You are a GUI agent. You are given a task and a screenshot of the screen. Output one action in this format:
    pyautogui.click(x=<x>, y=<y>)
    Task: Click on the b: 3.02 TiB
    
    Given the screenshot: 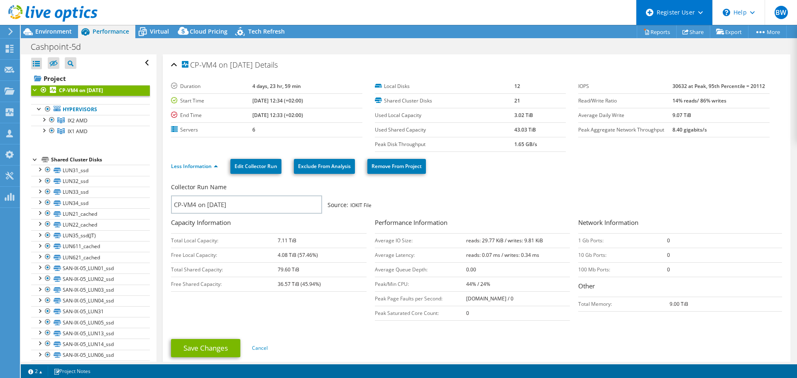 What is the action you would take?
    pyautogui.click(x=524, y=115)
    